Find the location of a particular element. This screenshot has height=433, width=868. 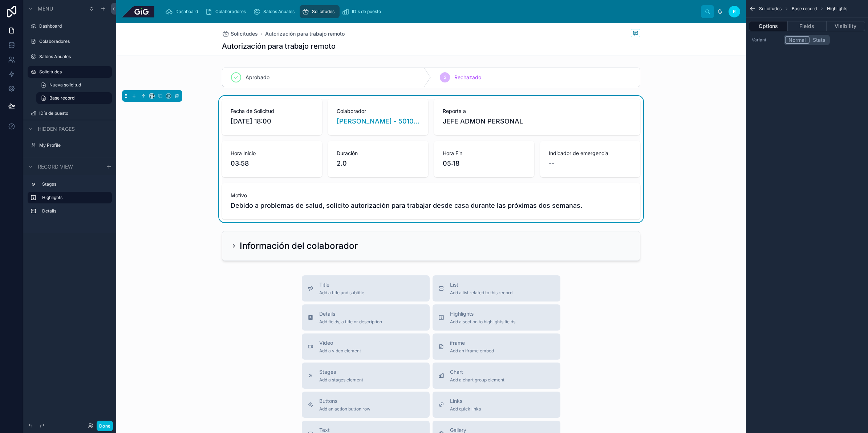

button: Stats is located at coordinates (819, 40).